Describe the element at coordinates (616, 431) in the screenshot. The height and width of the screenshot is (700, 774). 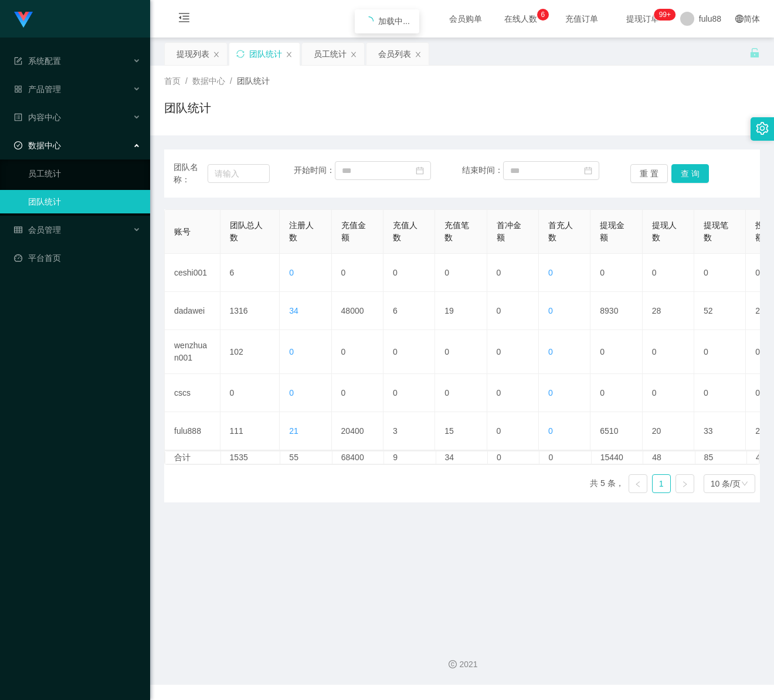
I see `td: 6510` at that location.